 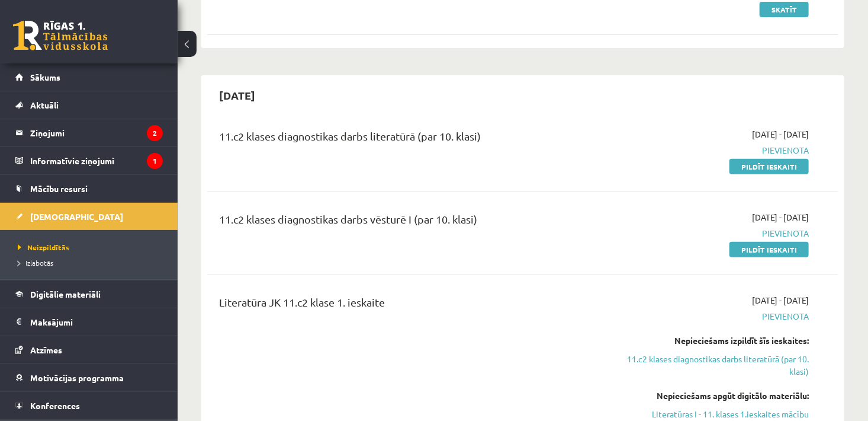 I want to click on a: Izlabotās, so click(x=92, y=262).